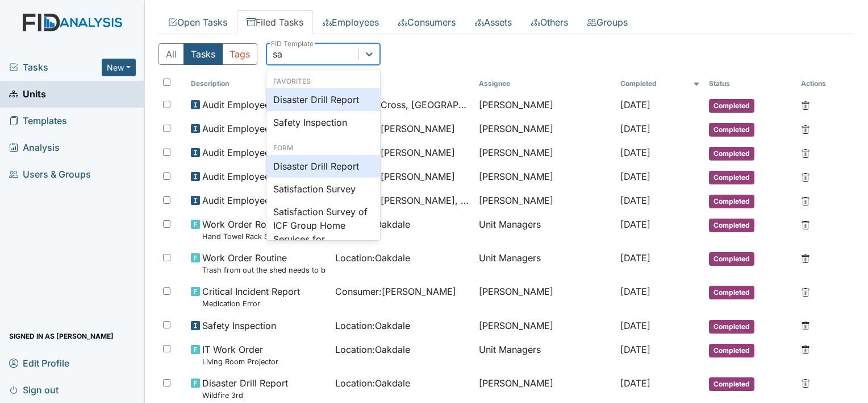 Image resolution: width=868 pixels, height=403 pixels. What do you see at coordinates (264, 263) in the screenshot?
I see `span: Work Order Routine Trash from out the shed needs to be hauled off` at bounding box center [264, 263].